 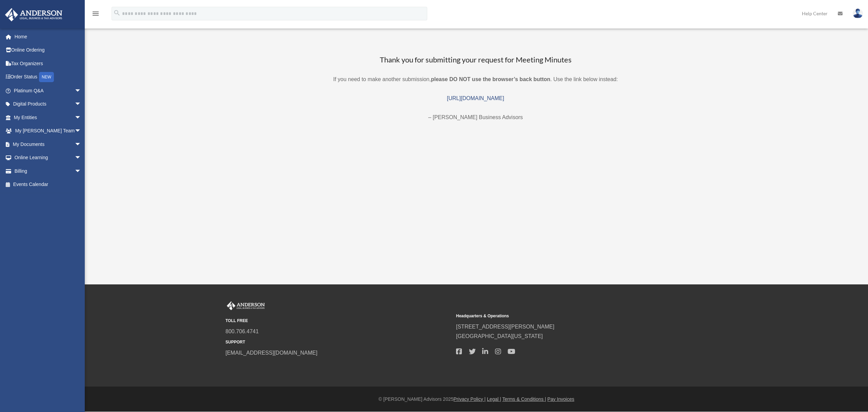 What do you see at coordinates (48, 37) in the screenshot?
I see `a: Home` at bounding box center [48, 37].